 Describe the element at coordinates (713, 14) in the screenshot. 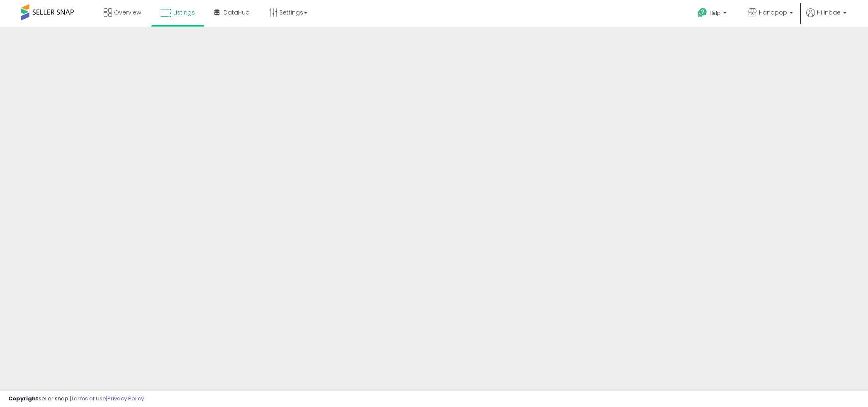

I see `a: Help` at that location.